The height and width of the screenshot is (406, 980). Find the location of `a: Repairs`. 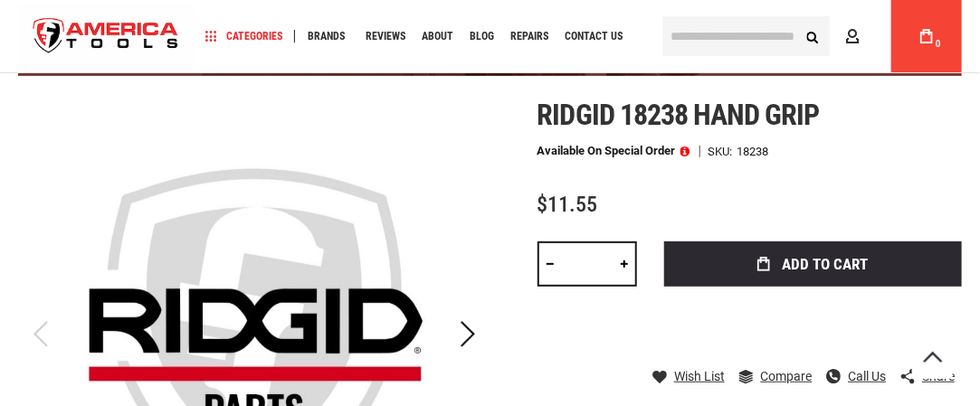

a: Repairs is located at coordinates (529, 36).